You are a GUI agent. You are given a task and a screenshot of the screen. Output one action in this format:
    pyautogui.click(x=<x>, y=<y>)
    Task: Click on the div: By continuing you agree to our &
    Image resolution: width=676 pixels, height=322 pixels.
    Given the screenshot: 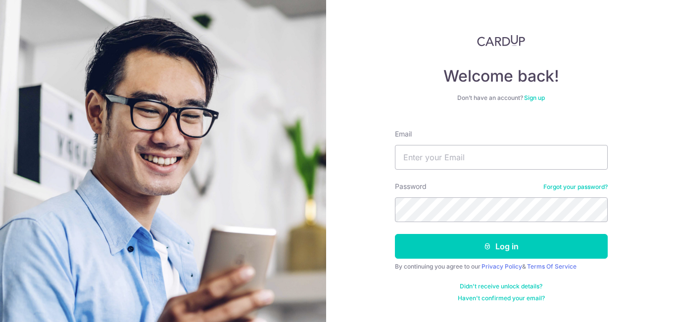 What is the action you would take?
    pyautogui.click(x=501, y=267)
    